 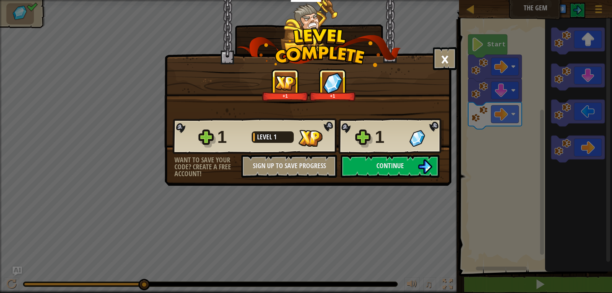 I want to click on div: Want to save your code? Create a free account!, so click(x=208, y=167).